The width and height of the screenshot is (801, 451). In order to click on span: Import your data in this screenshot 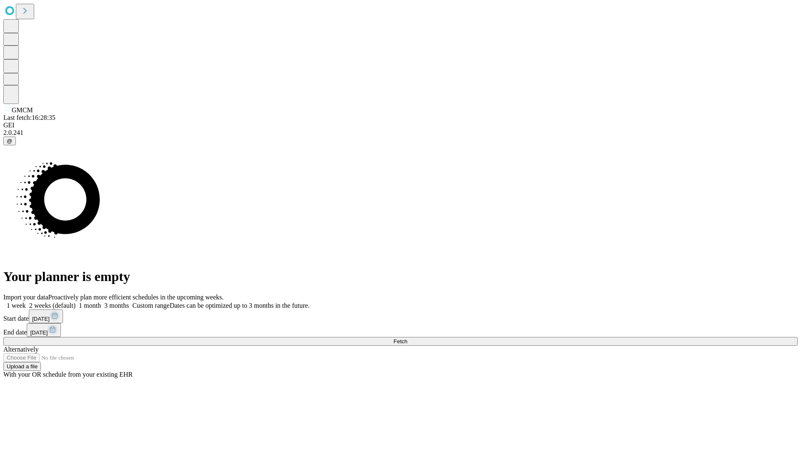, I will do `click(26, 297)`.